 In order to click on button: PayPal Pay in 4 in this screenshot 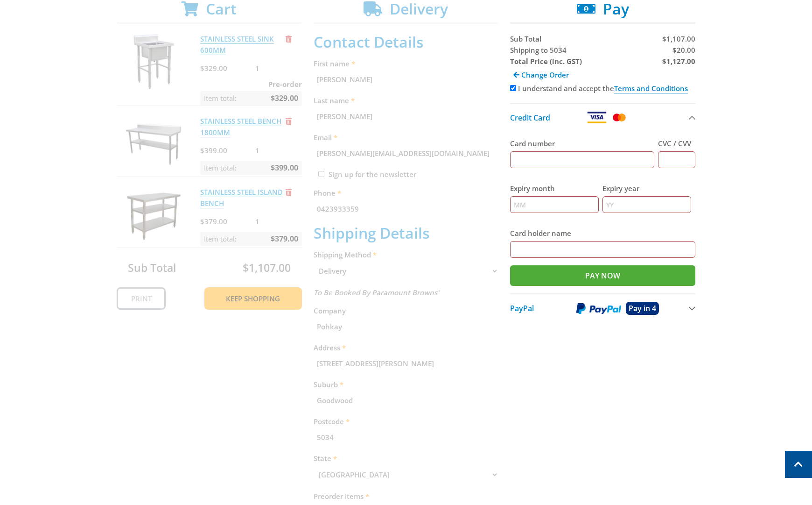, I will do `click(602, 307)`.